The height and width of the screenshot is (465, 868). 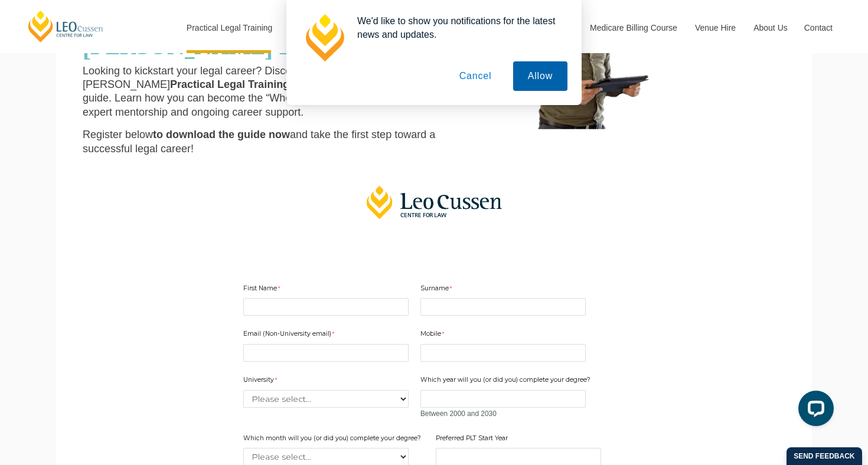 I want to click on span: program in our comprehensive guide. Learn how you can become the “Whole Lawyer” with flexible stu..., so click(x=275, y=98).